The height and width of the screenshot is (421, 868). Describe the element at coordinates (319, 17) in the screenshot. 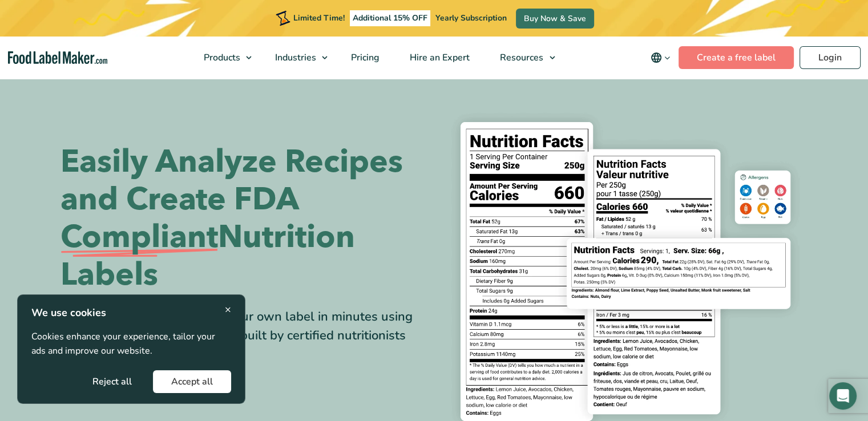

I see `span: Limited Time!` at that location.